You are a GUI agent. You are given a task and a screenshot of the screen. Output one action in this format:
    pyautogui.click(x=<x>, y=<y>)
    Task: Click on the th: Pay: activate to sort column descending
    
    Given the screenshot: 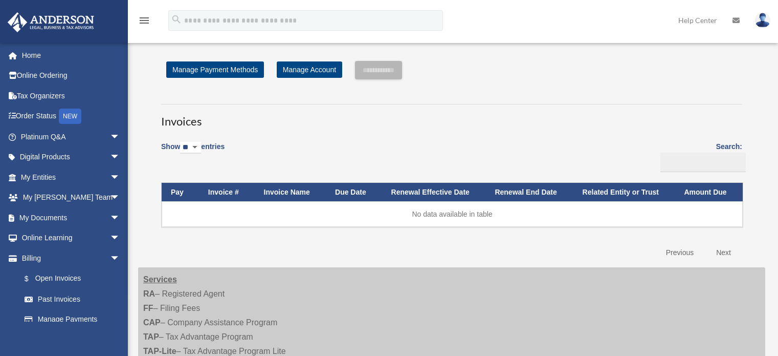 What is the action you would take?
    pyautogui.click(x=180, y=192)
    